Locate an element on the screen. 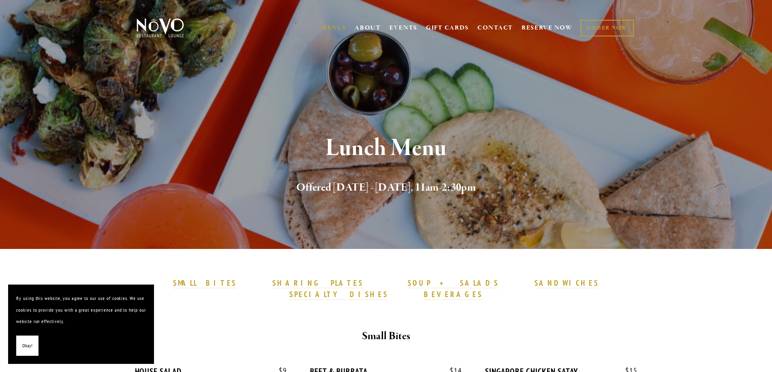 The image size is (772, 372). strong: SOUP + SALADS is located at coordinates (453, 283).